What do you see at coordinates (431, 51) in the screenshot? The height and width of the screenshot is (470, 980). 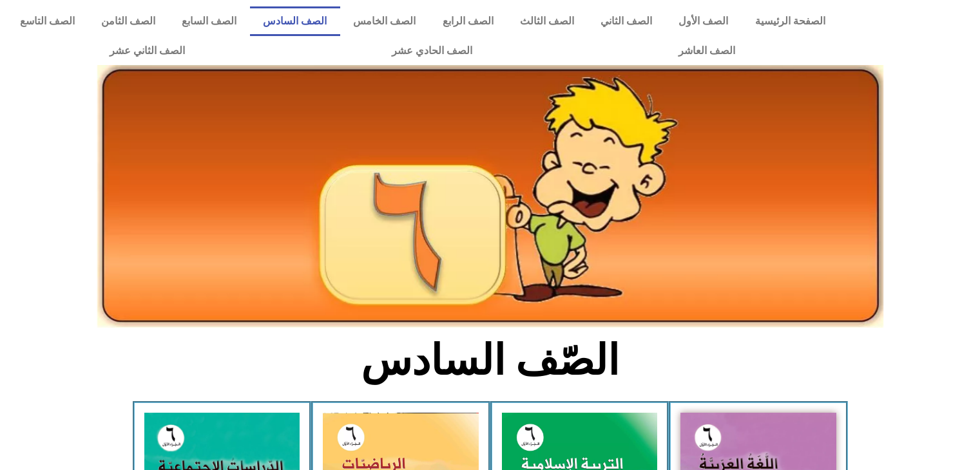 I see `a: الصف الحادي عشر` at bounding box center [431, 51].